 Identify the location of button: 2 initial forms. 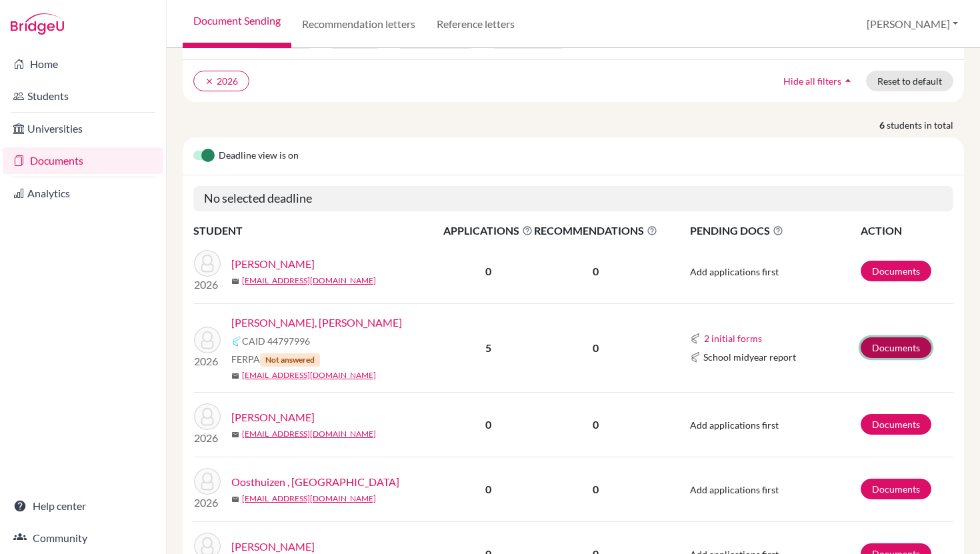
(732, 338).